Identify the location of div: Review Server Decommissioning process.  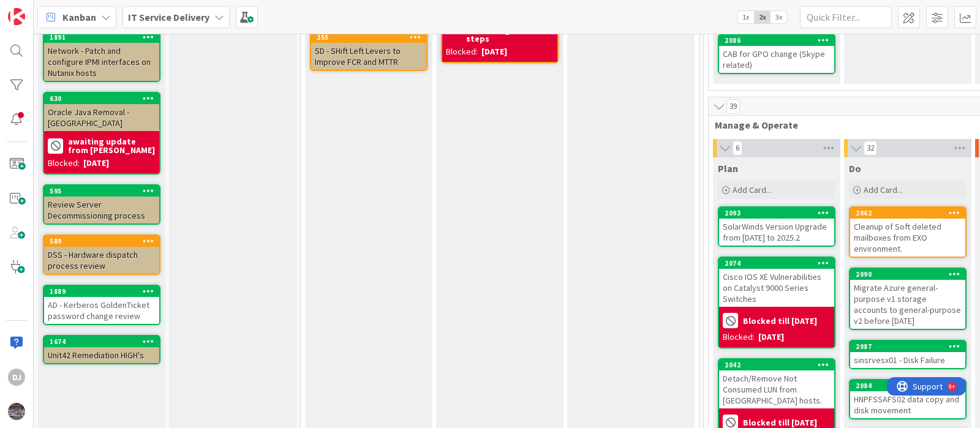
(102, 210).